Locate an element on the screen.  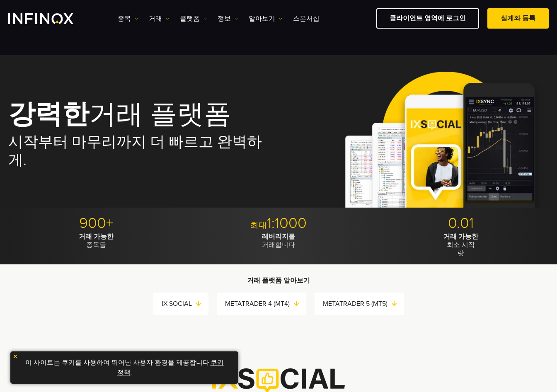
p: 거래합니다 is located at coordinates (278, 241).